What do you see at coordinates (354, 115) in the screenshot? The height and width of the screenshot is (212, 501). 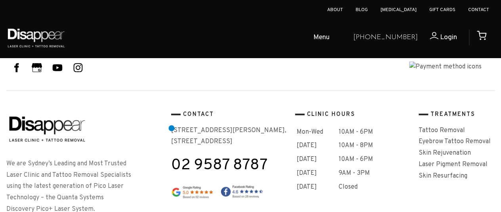 I see `h4: Clinic Hours` at bounding box center [354, 115].